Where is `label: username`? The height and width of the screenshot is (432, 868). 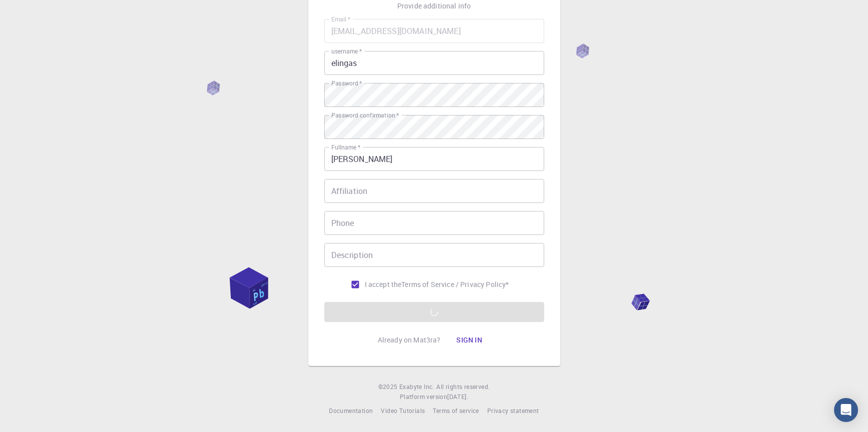 label: username is located at coordinates (346, 51).